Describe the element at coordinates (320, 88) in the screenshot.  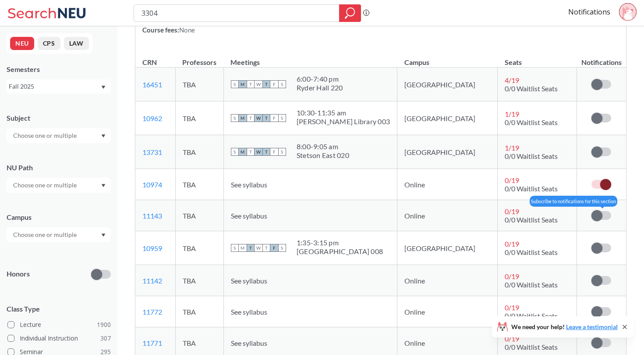
I see `div: Ryder Hall 220` at that location.